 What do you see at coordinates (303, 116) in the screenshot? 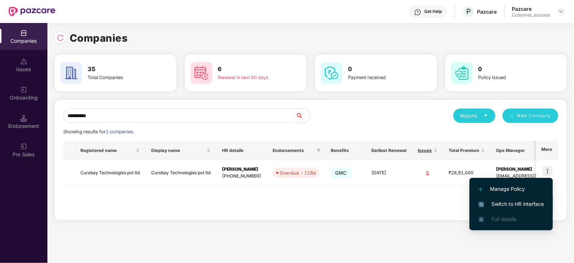
I see `span: search` at bounding box center [303, 116].